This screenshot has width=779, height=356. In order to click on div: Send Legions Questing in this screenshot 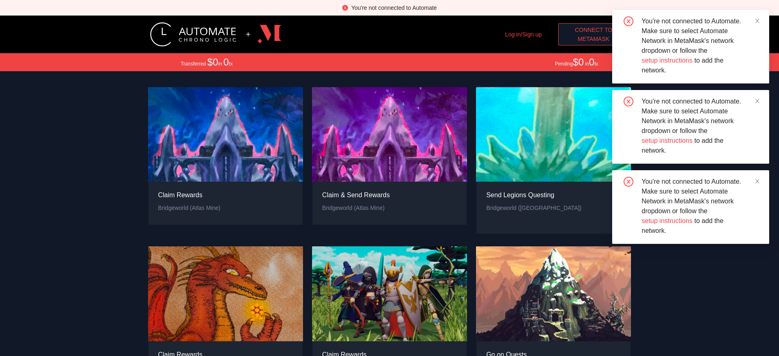, I will do `click(533, 195)`.